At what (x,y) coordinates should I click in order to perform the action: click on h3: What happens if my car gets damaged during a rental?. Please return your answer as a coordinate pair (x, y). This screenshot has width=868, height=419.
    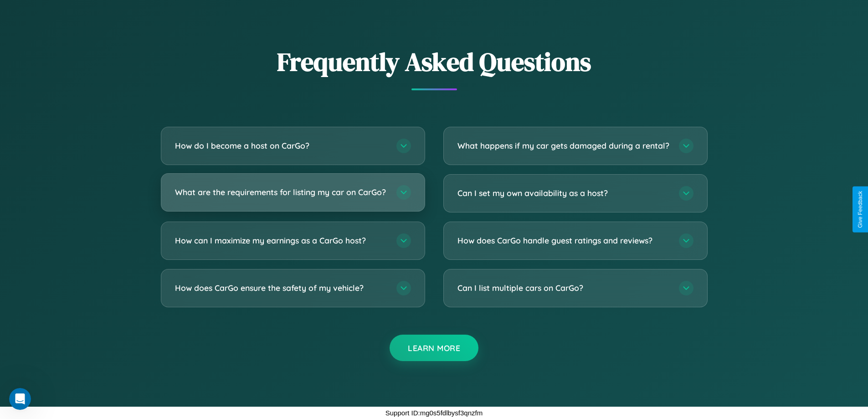
    Looking at the image, I should click on (564, 145).